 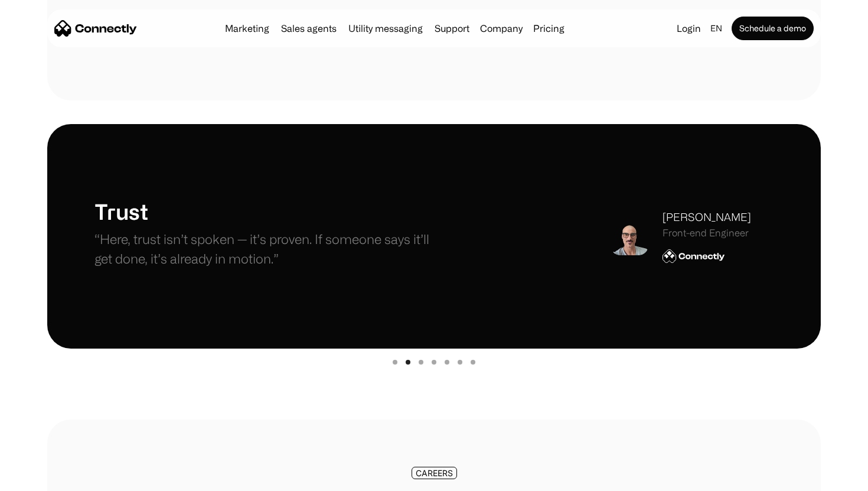 What do you see at coordinates (772, 28) in the screenshot?
I see `a: Schedule a demo` at bounding box center [772, 28].